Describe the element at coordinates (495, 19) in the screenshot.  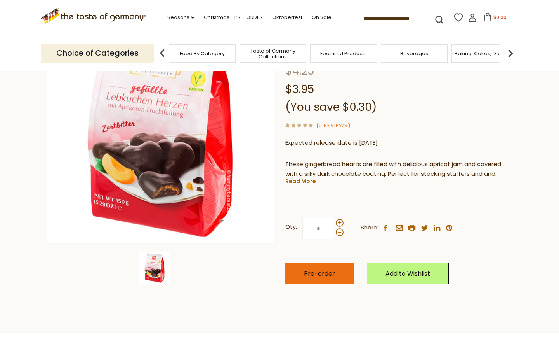
I see `button: $0.00` at that location.